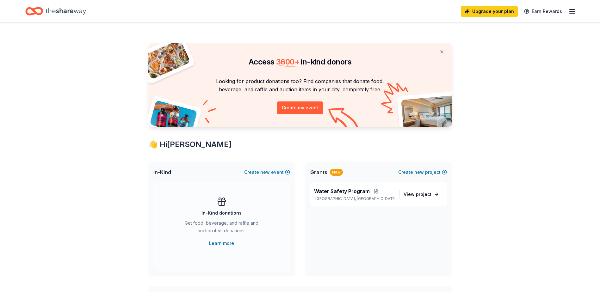 This screenshot has width=600, height=292. I want to click on button: Create my event, so click(300, 108).